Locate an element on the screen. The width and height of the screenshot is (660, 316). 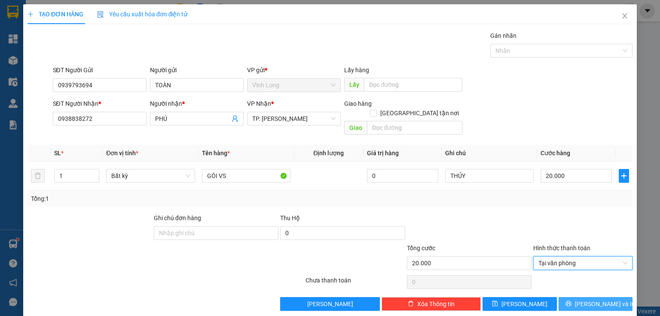
div: Tổng: 1 is located at coordinates (143, 198).